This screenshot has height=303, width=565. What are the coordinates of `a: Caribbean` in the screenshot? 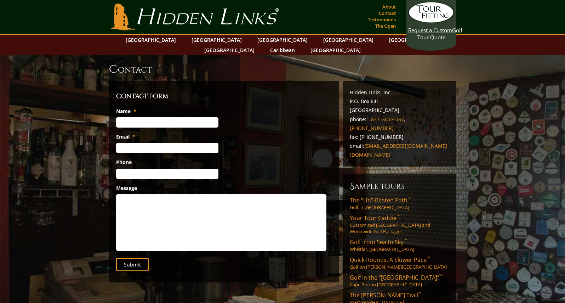 It's located at (282, 50).